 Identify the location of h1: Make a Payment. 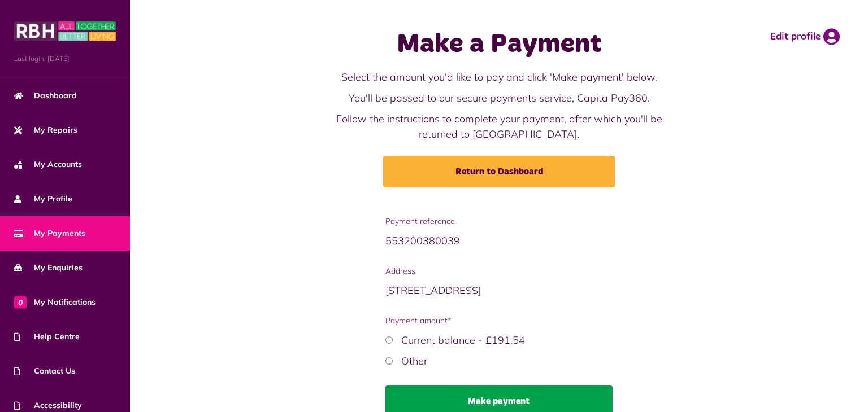
(499, 44).